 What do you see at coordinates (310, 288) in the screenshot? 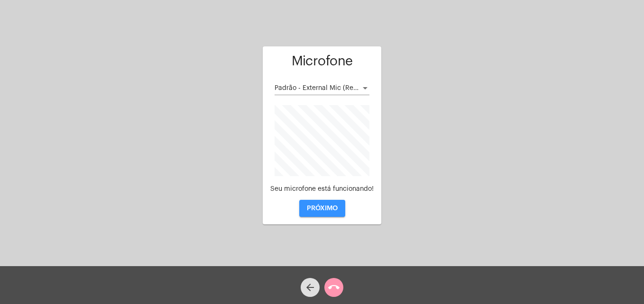
I see `mat-icon: arrow_back` at bounding box center [310, 288].